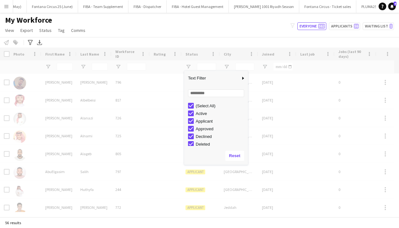 This screenshot has width=399, height=228. I want to click on div: Applicant, so click(221, 121).